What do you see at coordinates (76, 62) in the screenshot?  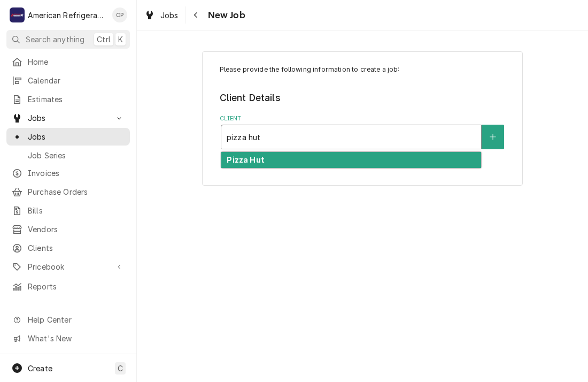 I see `span: Home` at bounding box center [76, 62].